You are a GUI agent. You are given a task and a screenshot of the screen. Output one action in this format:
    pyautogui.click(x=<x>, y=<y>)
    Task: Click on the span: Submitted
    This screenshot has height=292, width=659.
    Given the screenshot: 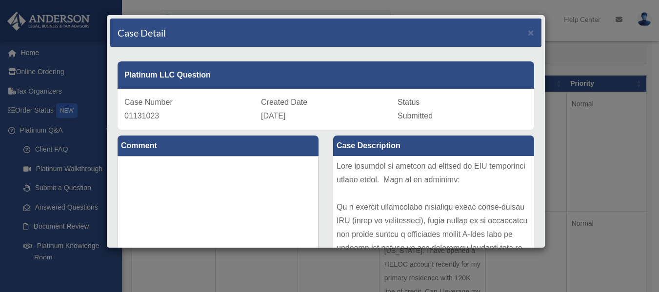 What is the action you would take?
    pyautogui.click(x=415, y=116)
    